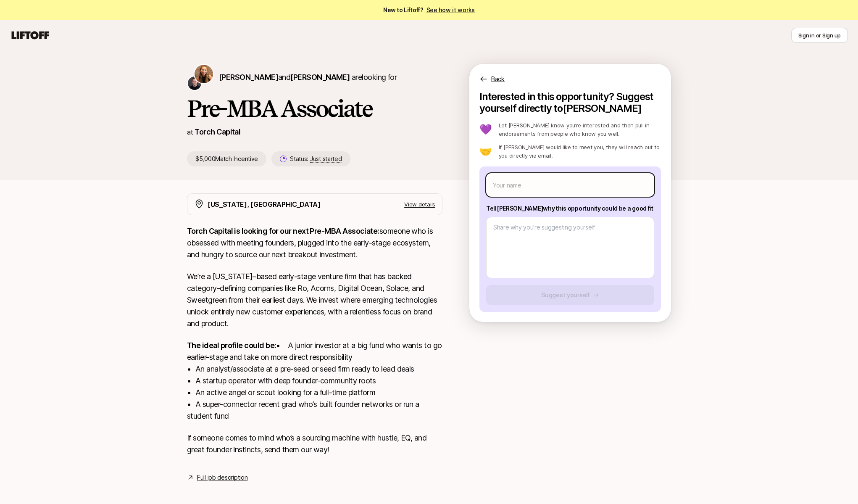 The image size is (858, 504). What do you see at coordinates (316, 159) in the screenshot?
I see `p: Status:` at bounding box center [316, 159].